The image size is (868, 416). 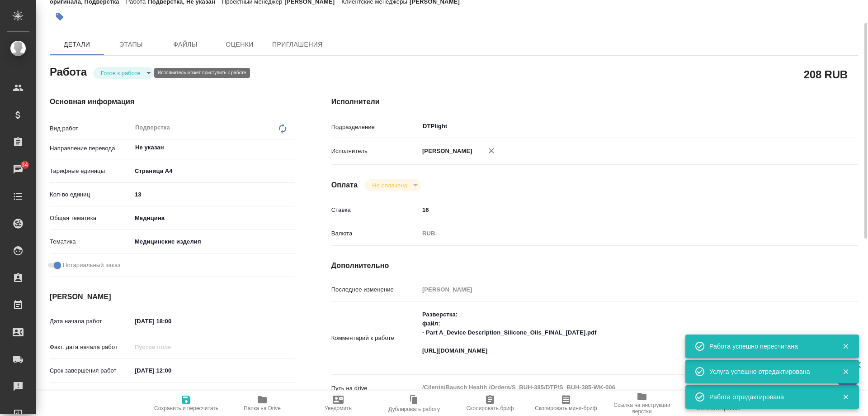 I want to click on p: Дата начала работ, so click(x=90, y=321).